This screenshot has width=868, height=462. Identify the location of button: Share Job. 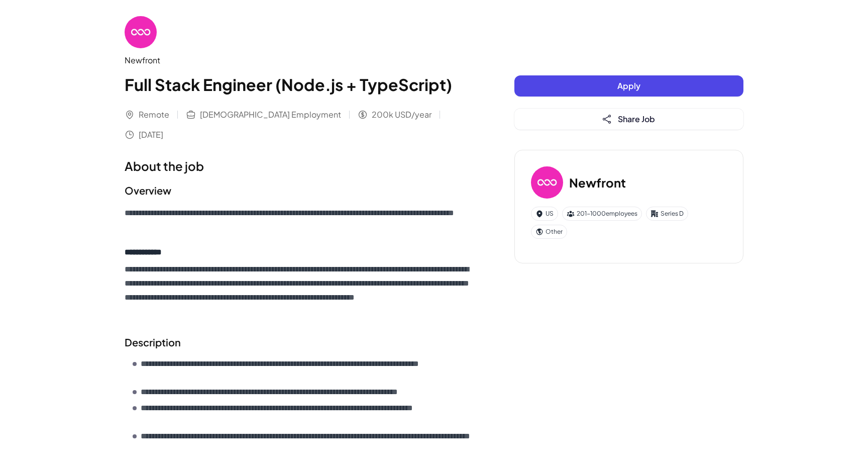
(629, 119).